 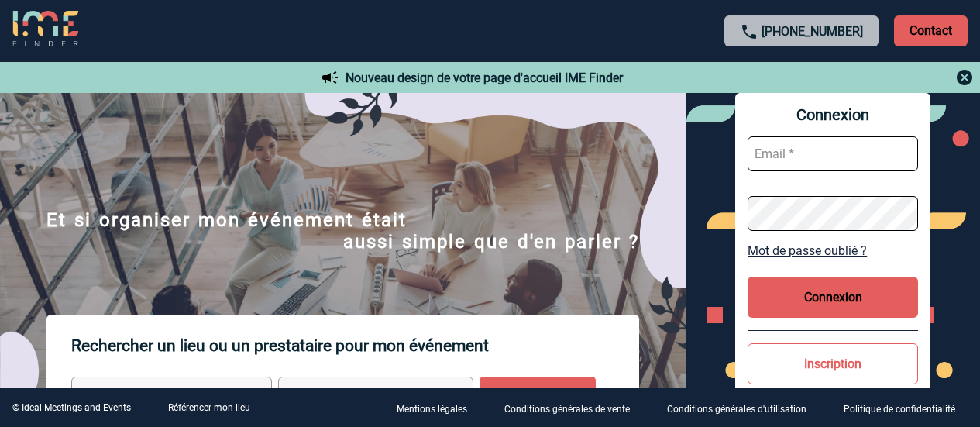 What do you see at coordinates (438, 408) in the screenshot?
I see `a: Mentions légales` at bounding box center [438, 408].